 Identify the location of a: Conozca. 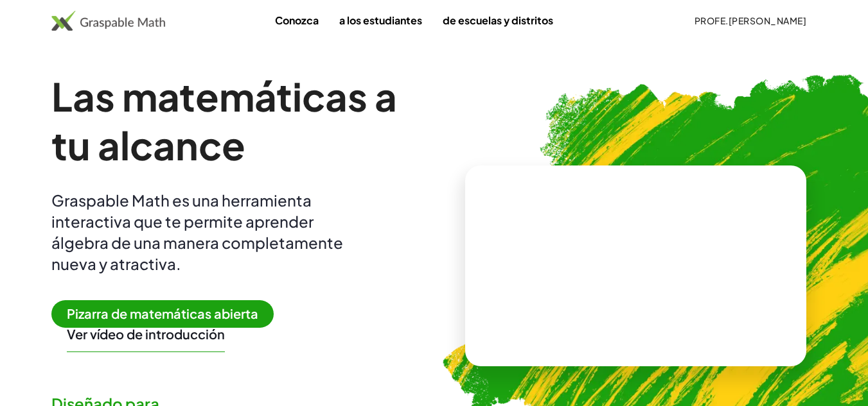
(297, 20).